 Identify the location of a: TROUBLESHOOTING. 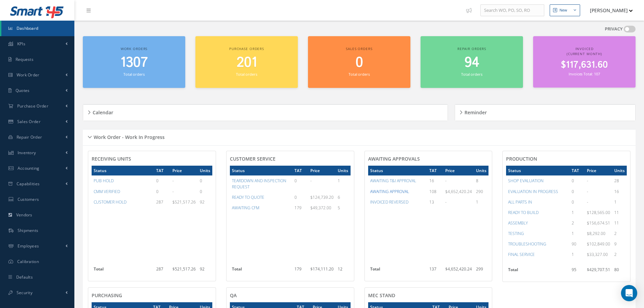
(527, 244).